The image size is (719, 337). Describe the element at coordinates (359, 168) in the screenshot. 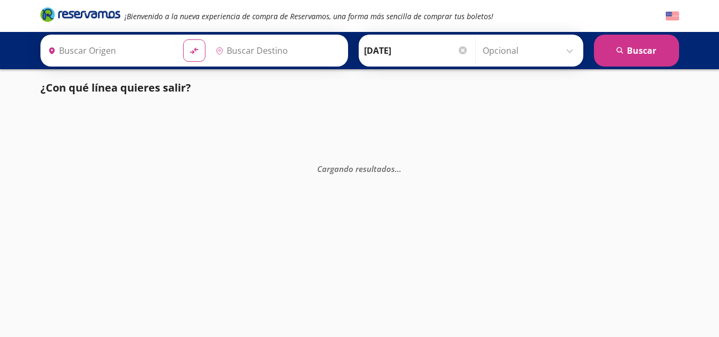

I see `em: Cargando resultados` at that location.